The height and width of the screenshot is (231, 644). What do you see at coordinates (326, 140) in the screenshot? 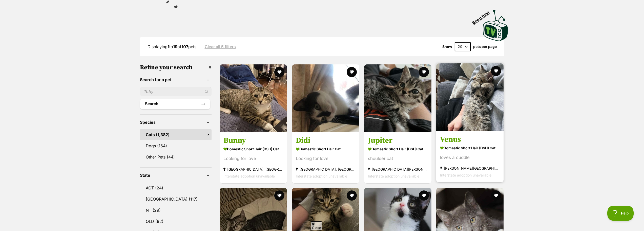
I see `h3: Didi` at bounding box center [326, 140].